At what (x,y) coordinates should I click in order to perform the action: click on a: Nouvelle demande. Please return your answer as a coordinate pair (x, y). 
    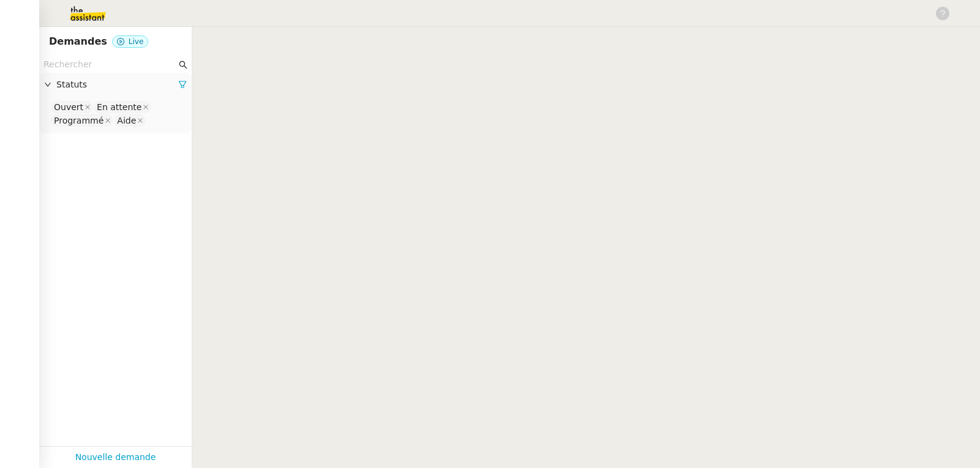
    Looking at the image, I should click on (116, 457).